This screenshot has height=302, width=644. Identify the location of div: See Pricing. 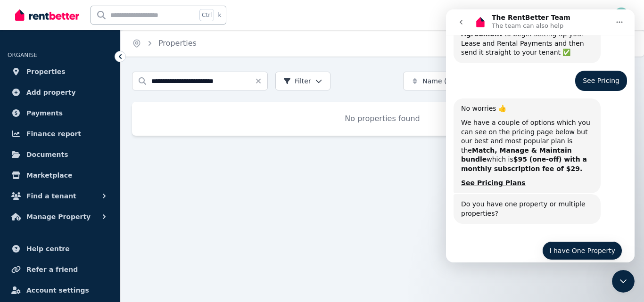
(155, 71).